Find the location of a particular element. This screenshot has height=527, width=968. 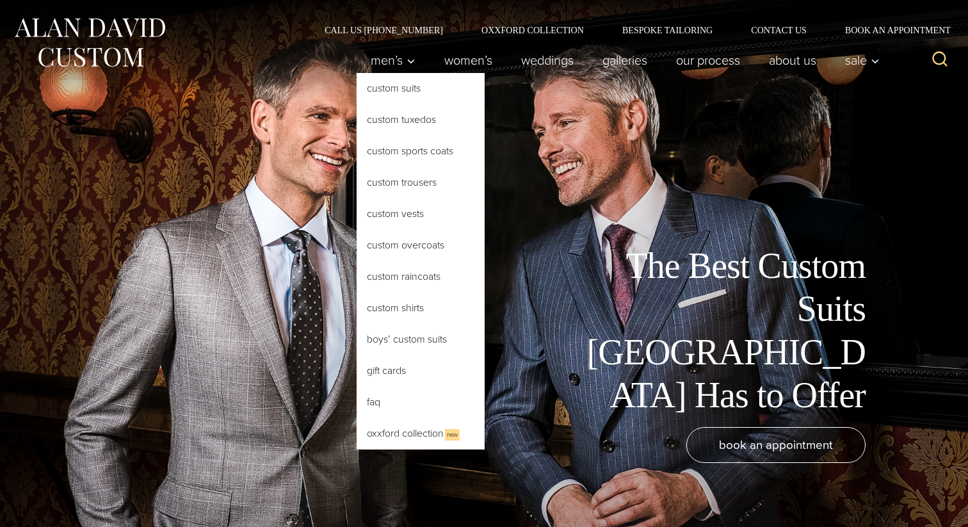

a: FAQ is located at coordinates (421, 402).